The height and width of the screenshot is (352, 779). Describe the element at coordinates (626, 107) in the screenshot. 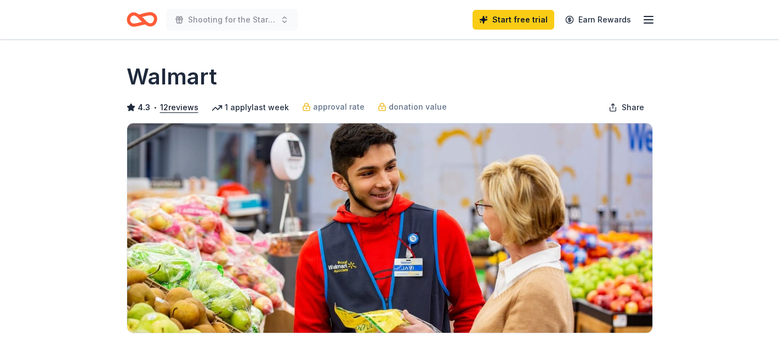

I see `button: Share` at that location.